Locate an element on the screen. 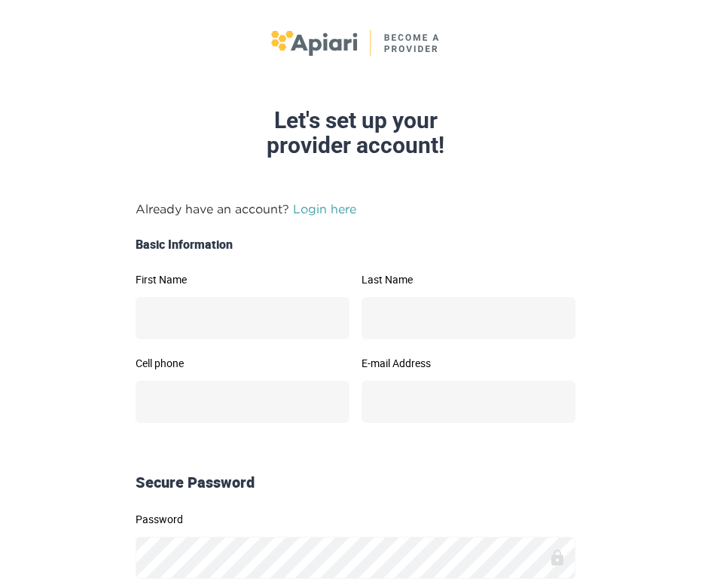 The width and height of the screenshot is (711, 588). img: logo is located at coordinates (356, 43).